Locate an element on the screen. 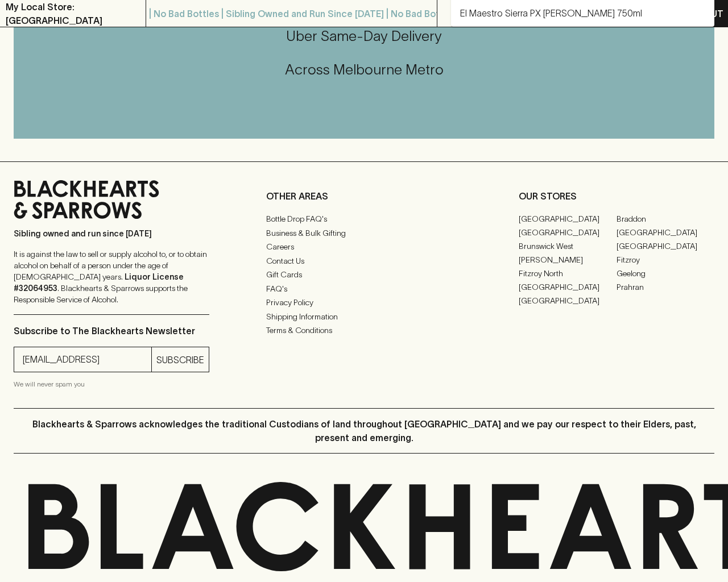 Image resolution: width=728 pixels, height=582 pixels. input: e.g. jane@blackheartsandsparrows.com.au is located at coordinates (87, 360).